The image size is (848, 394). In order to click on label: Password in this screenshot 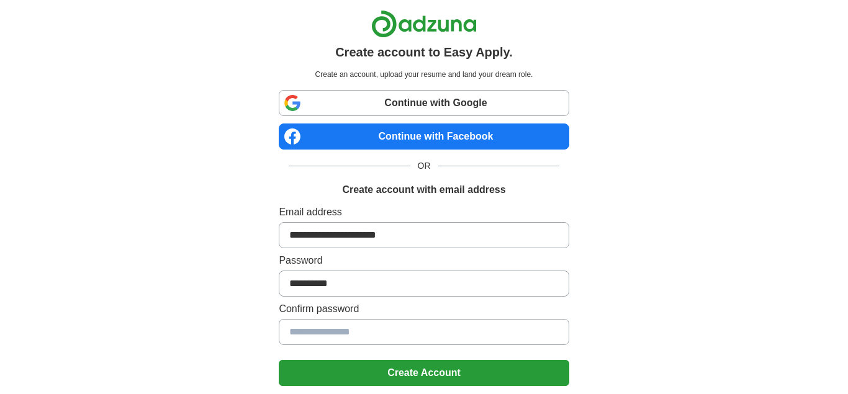, I will do `click(423, 261)`.